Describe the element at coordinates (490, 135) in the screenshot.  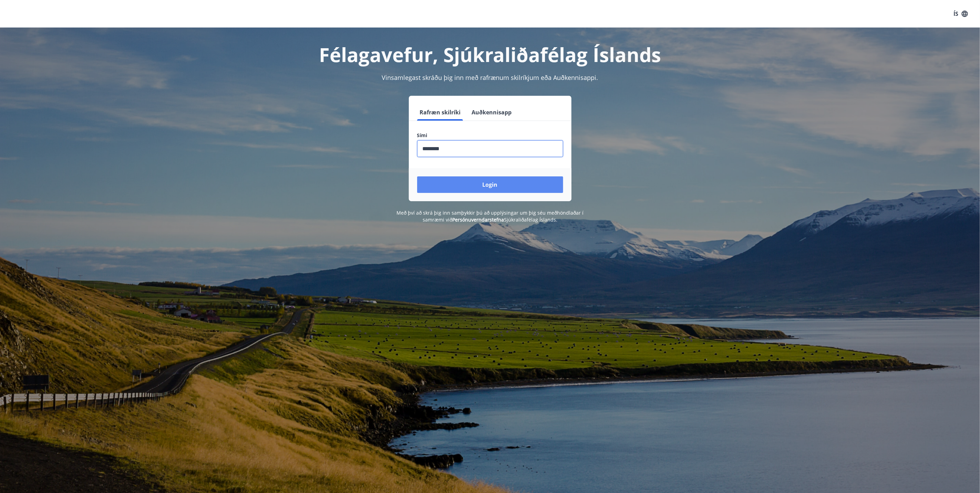
I see `label: Sími` at that location.